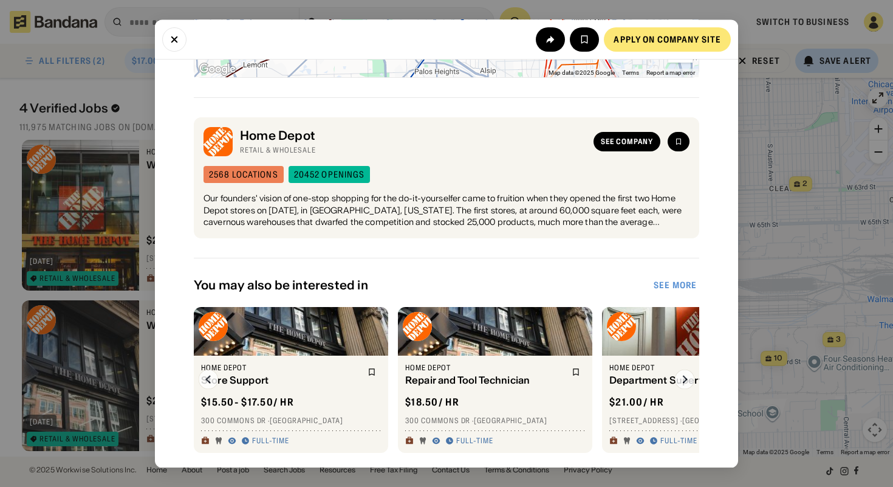 The height and width of the screenshot is (487, 893). Describe the element at coordinates (671, 73) in the screenshot. I see `a: Report a map error` at that location.